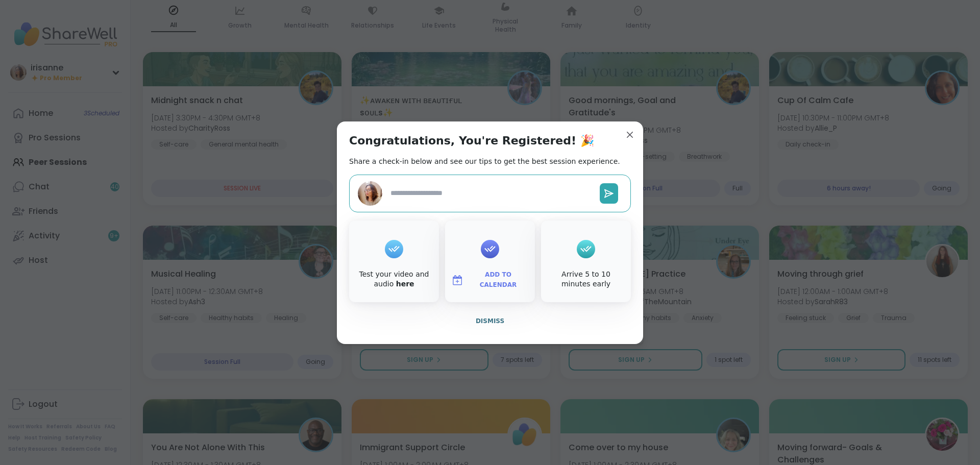 This screenshot has height=465, width=980. I want to click on button: Add to Calendar, so click(490, 281).